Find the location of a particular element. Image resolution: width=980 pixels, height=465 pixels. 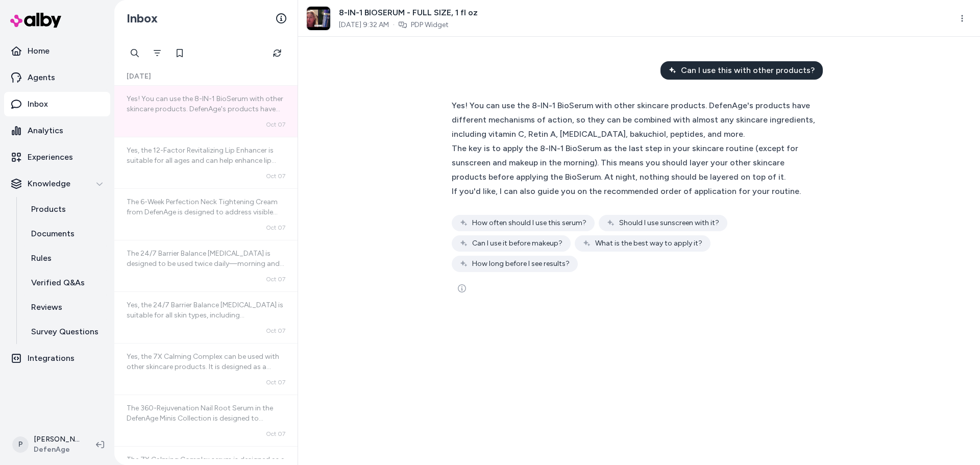

img: alby Logo is located at coordinates (36, 20).